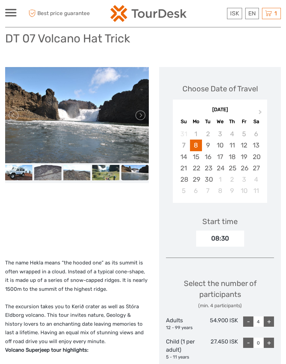 The height and width of the screenshot is (364, 286). What do you see at coordinates (232, 168) in the screenshot?
I see `div: Choose Thursday, September 25th, 2025` at bounding box center [232, 168].